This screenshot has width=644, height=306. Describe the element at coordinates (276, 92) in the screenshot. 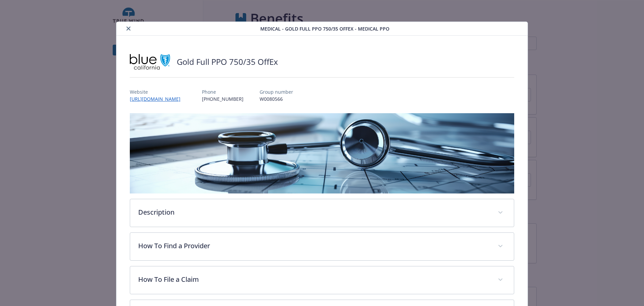

I see `p: Group number` at that location.